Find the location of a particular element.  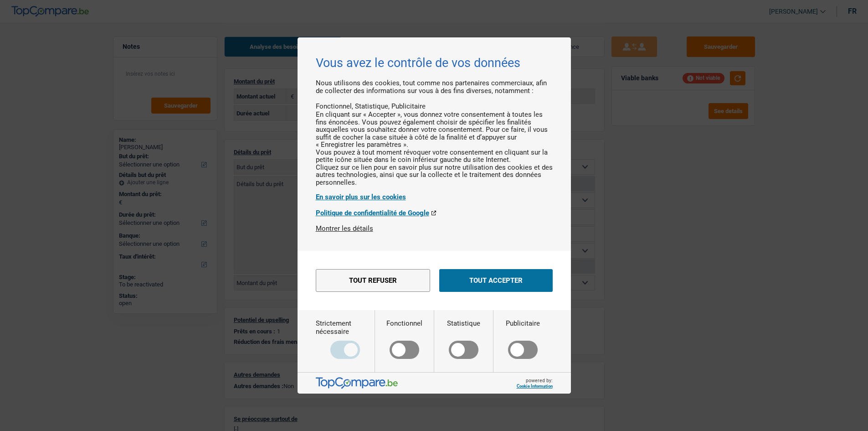

label: Strictement nécessaire is located at coordinates (345, 339).